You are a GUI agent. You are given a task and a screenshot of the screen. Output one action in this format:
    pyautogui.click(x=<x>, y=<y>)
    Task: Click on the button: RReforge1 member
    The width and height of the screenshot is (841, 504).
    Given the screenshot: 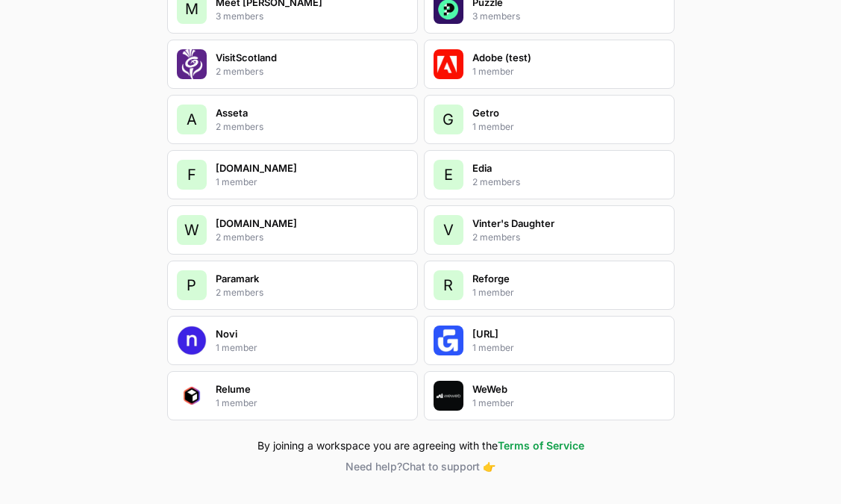 What is the action you would take?
    pyautogui.click(x=550, y=285)
    